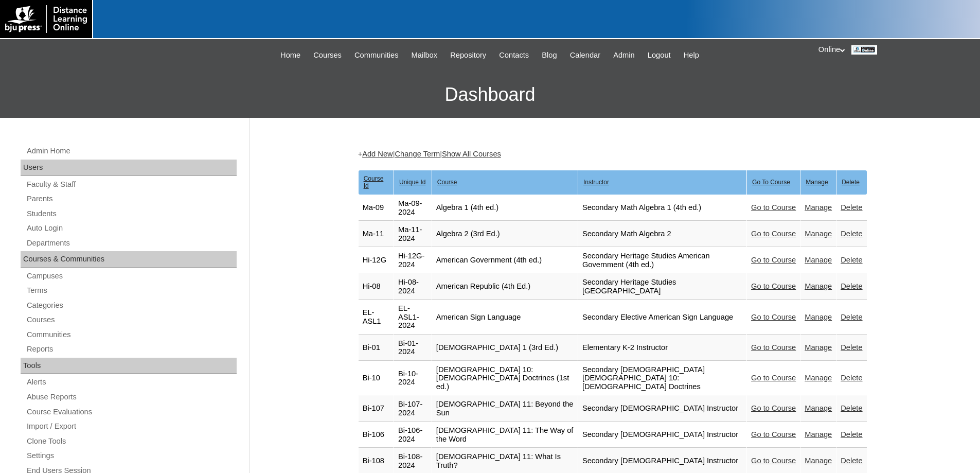 The height and width of the screenshot is (473, 980). Describe the element at coordinates (662, 234) in the screenshot. I see `td: Secondary Math Algebra 2` at that location.